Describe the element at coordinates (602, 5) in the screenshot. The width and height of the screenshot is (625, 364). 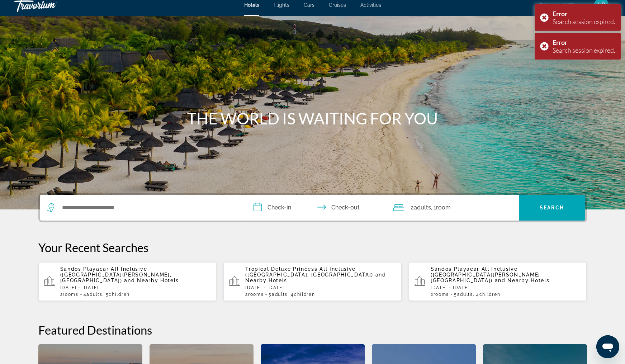
I see `span: LP` at that location.